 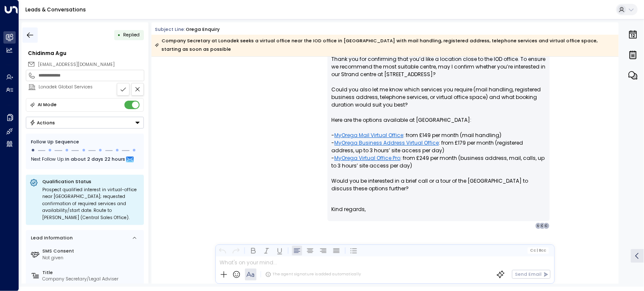 I want to click on div: U, so click(x=539, y=226).